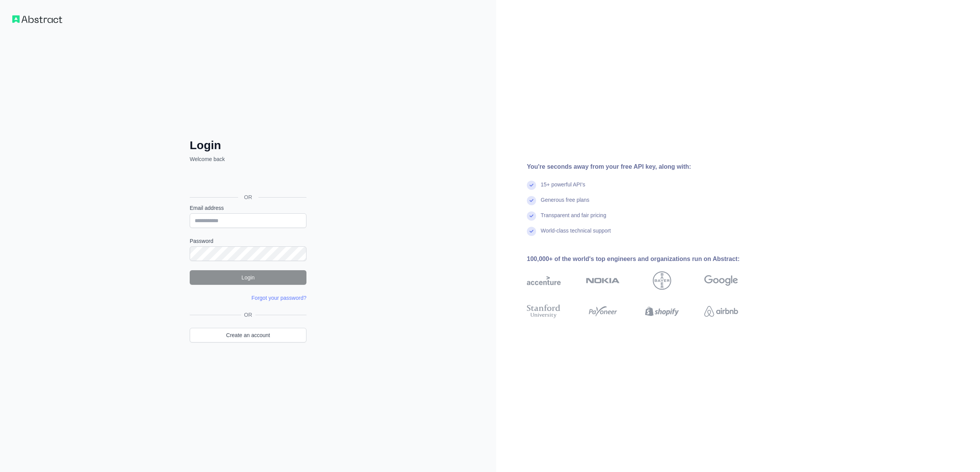 The image size is (980, 472). I want to click on div: Transparent and fair pricing, so click(574, 219).